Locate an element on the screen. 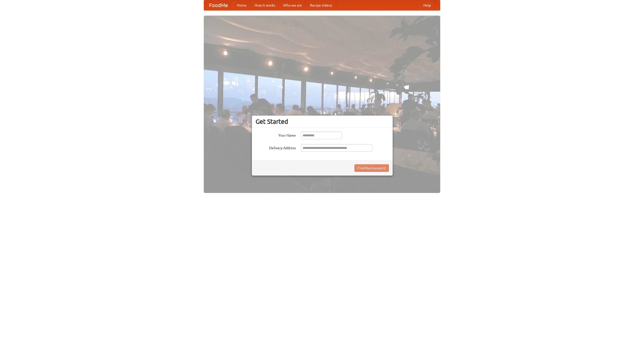  a: Help is located at coordinates (427, 5).